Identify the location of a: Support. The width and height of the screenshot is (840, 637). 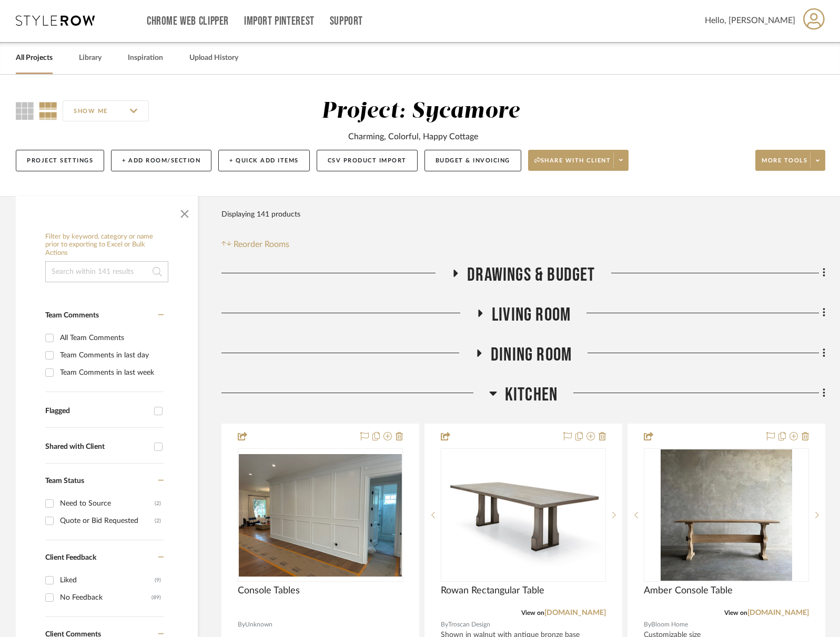
(346, 21).